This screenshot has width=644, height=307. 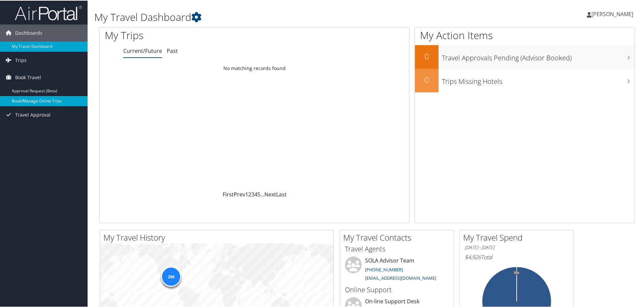 I want to click on tspan: 0%, so click(x=517, y=273).